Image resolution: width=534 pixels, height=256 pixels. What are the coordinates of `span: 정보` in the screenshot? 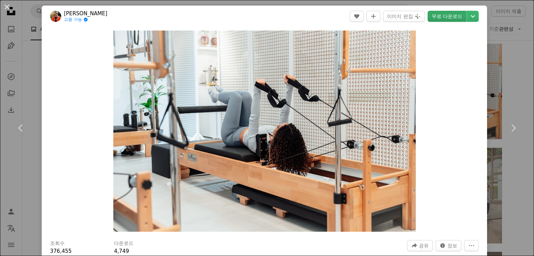 It's located at (452, 246).